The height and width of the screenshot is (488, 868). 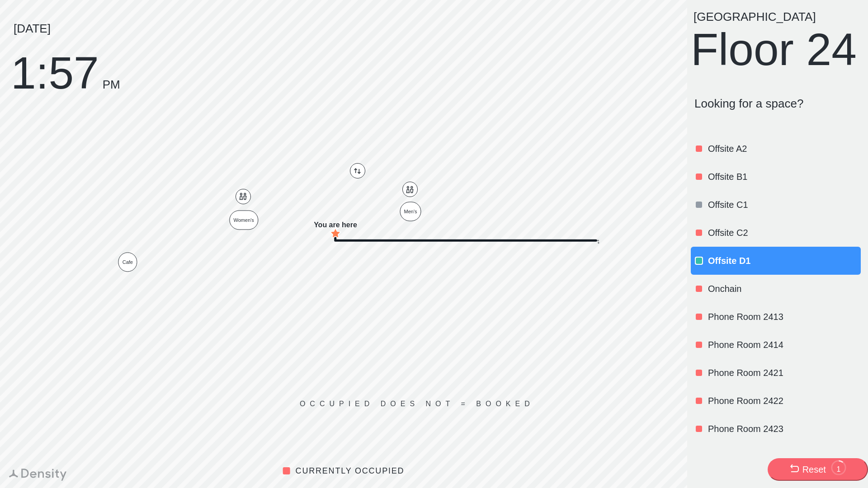 I want to click on p: Phone Room 2423, so click(x=783, y=429).